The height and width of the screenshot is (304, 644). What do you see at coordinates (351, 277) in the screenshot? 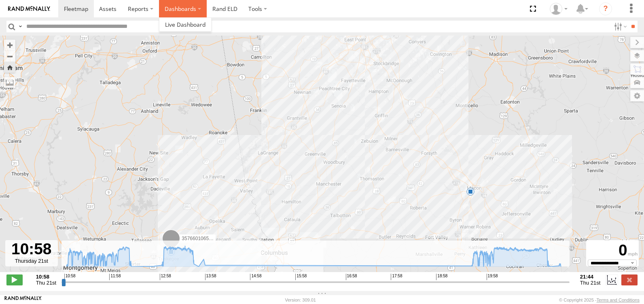
I see `span: 16:58` at bounding box center [351, 277].